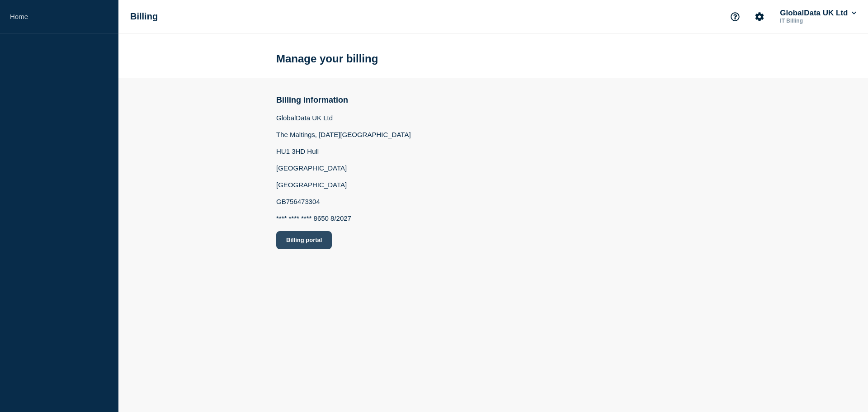 This screenshot has width=868, height=412. What do you see at coordinates (343, 117) in the screenshot?
I see `p: GlobalData UK Ltd` at bounding box center [343, 117].